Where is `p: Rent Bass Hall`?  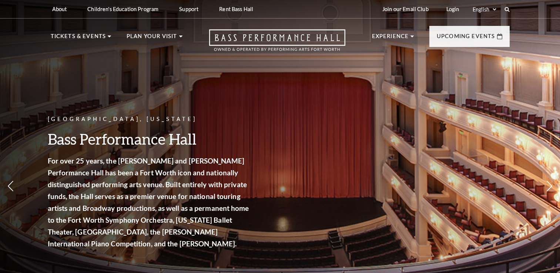 p: Rent Bass Hall is located at coordinates (236, 9).